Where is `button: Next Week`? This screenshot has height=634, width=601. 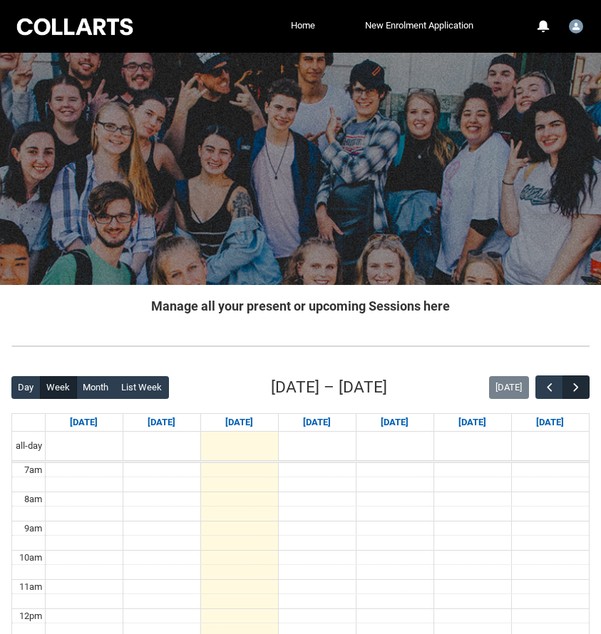 button: Next Week is located at coordinates (576, 387).